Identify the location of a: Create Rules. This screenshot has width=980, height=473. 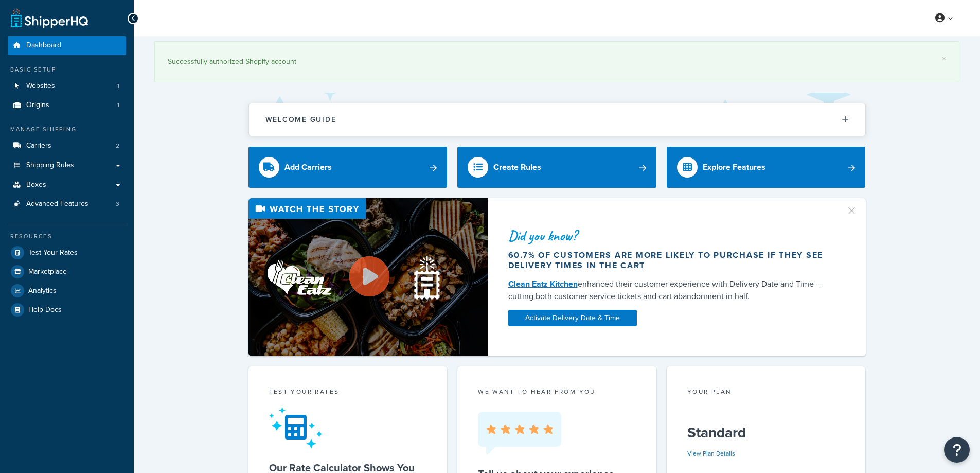
(557, 167).